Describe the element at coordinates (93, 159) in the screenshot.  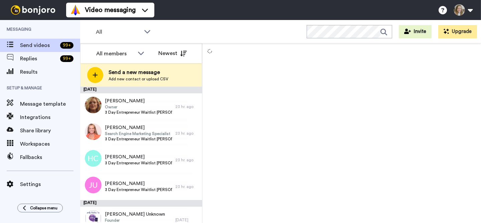
I see `img: hc.png` at that location.